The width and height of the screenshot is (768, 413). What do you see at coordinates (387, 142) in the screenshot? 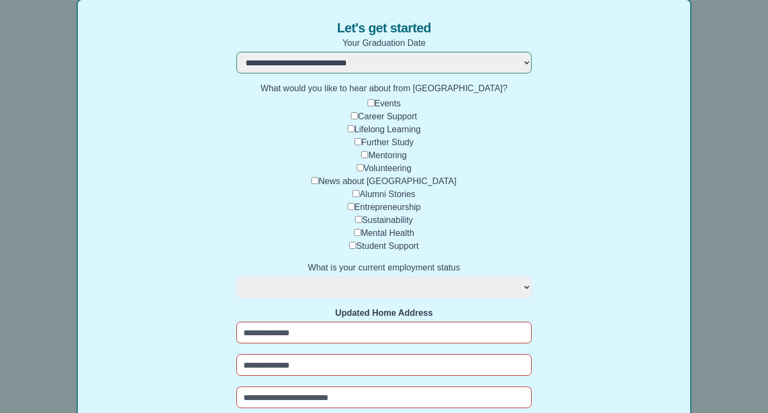
I see `label: Further Study` at bounding box center [387, 142].